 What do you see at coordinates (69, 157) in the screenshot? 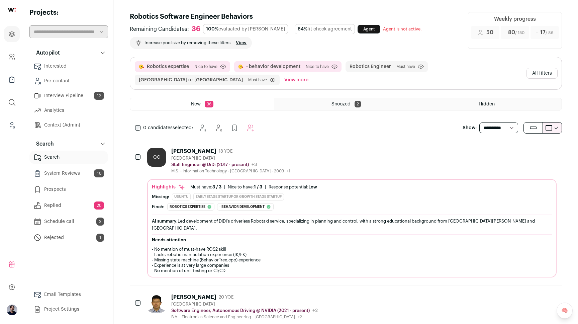
I see `a: Search` at bounding box center [69, 157].